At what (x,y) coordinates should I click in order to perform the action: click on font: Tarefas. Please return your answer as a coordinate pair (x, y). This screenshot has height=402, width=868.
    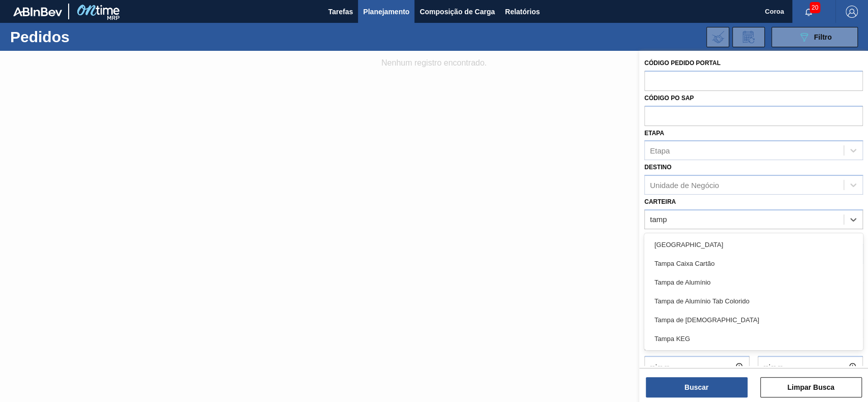
    Looking at the image, I should click on (340, 11).